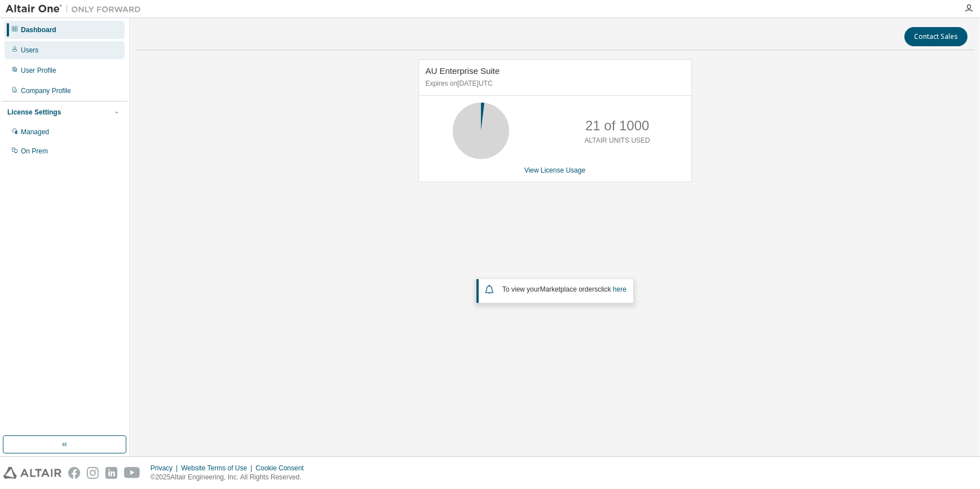 This screenshot has width=980, height=489. I want to click on div: Users, so click(29, 50).